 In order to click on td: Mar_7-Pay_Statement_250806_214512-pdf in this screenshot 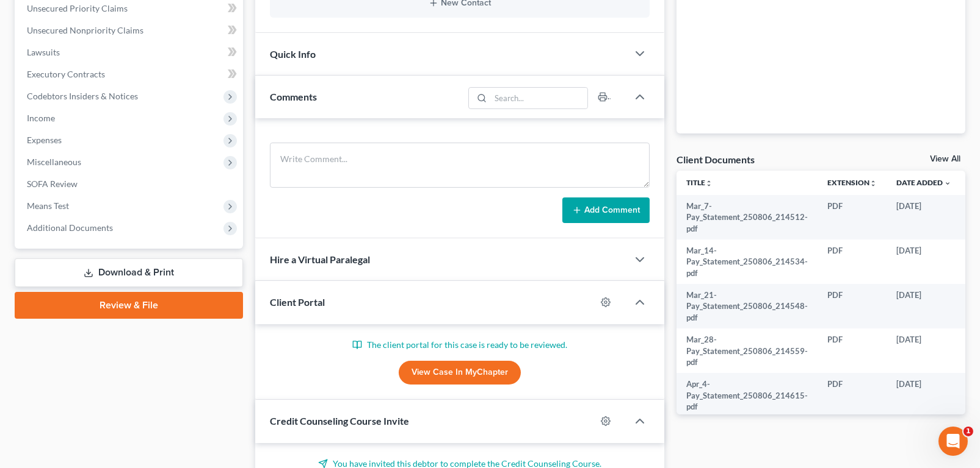, I will do `click(746, 217)`.